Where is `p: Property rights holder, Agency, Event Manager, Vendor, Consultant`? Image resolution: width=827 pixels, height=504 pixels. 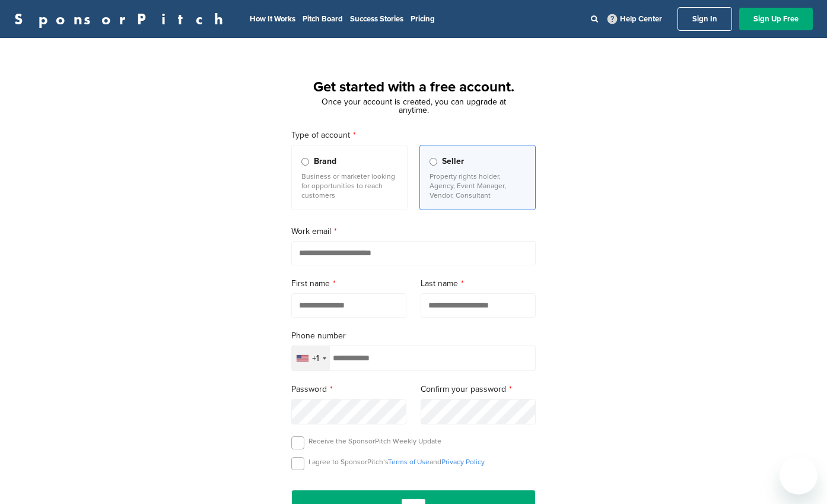
p: Property rights holder, Agency, Event Manager, Vendor, Consultant is located at coordinates (477, 185).